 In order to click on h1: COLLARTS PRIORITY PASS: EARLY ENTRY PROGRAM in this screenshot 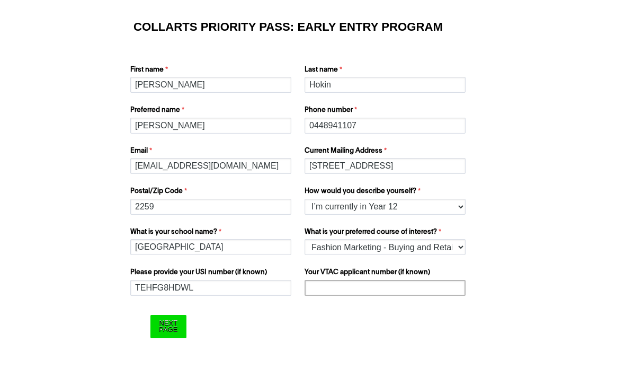, I will do `click(313, 32)`.